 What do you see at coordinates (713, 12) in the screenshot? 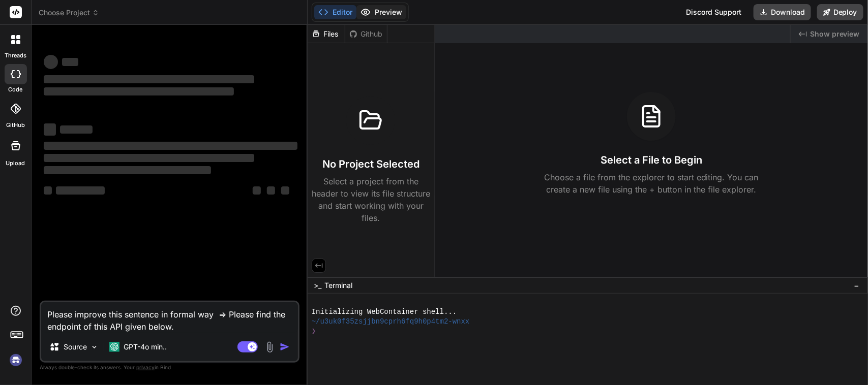
I see `div: Discord Support` at bounding box center [713, 12].